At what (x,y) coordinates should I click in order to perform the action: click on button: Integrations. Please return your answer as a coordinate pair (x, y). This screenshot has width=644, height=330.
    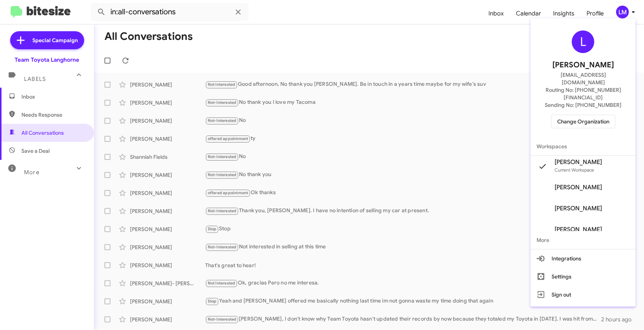
    Looking at the image, I should click on (583, 258).